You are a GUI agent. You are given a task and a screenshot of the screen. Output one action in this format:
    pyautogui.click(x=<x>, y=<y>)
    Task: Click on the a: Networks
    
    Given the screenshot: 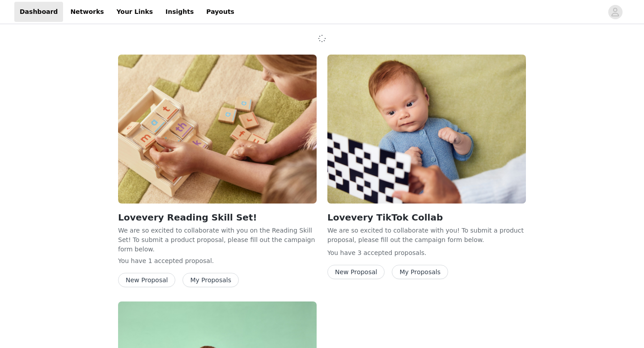 What is the action you would take?
    pyautogui.click(x=87, y=11)
    